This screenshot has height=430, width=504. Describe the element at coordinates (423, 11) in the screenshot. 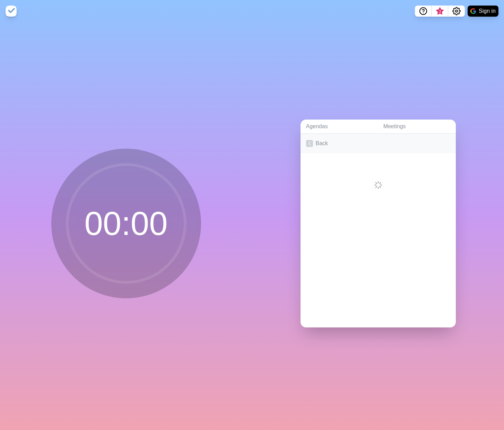

I see `button: Help` at that location.